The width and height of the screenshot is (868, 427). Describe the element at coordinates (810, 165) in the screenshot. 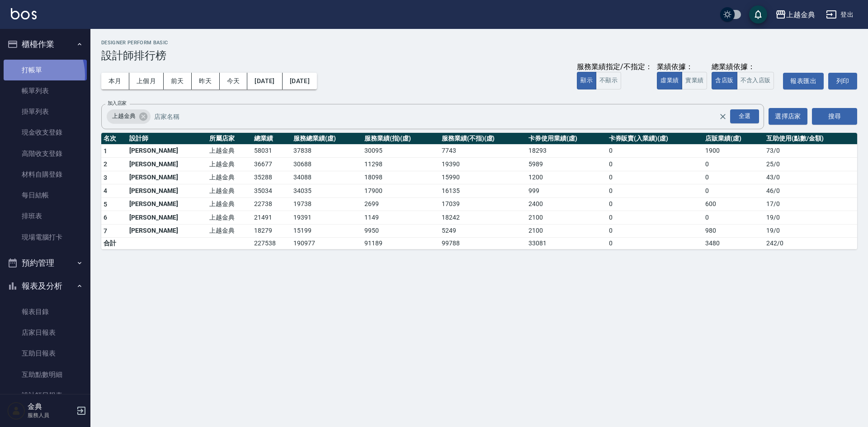

I see `td: 25 / 0` at that location.